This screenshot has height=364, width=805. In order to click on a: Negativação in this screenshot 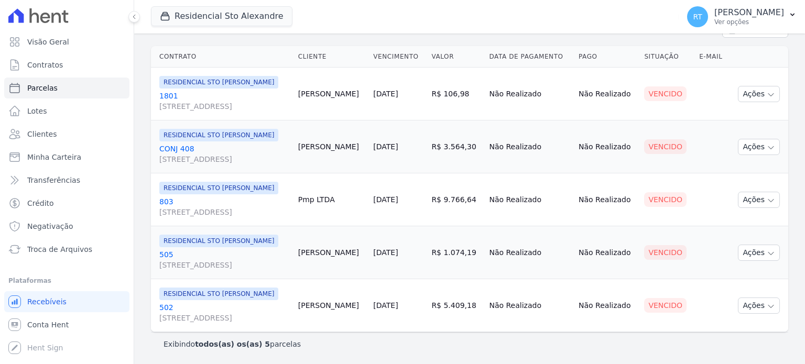, I will do `click(67, 226)`.